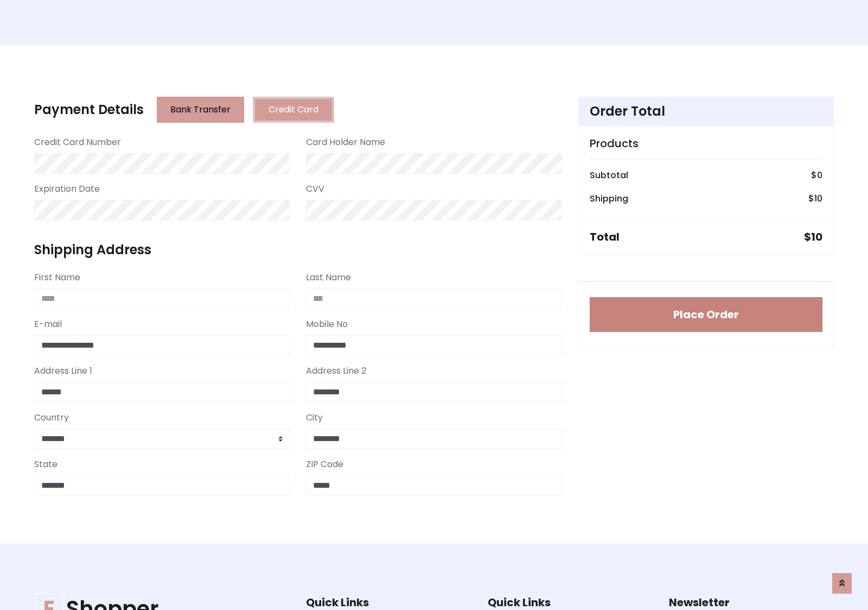 This screenshot has width=868, height=610. Describe the element at coordinates (751, 602) in the screenshot. I see `h5: Newsletter` at that location.